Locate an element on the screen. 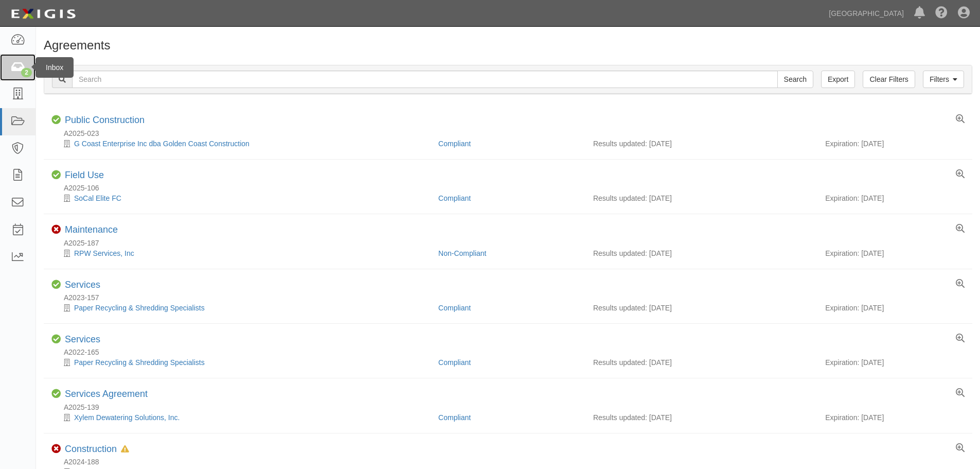 This screenshot has height=469, width=980. a: Xylem Dewatering Solutions, Inc. is located at coordinates (127, 418).